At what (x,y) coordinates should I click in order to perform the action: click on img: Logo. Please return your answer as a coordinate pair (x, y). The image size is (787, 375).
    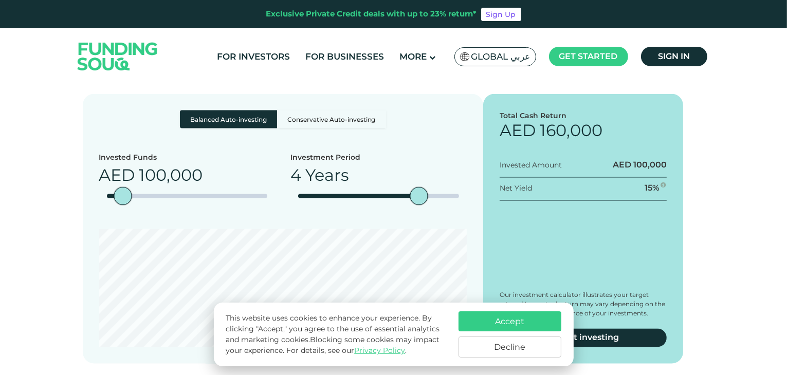
    Looking at the image, I should click on (118, 56).